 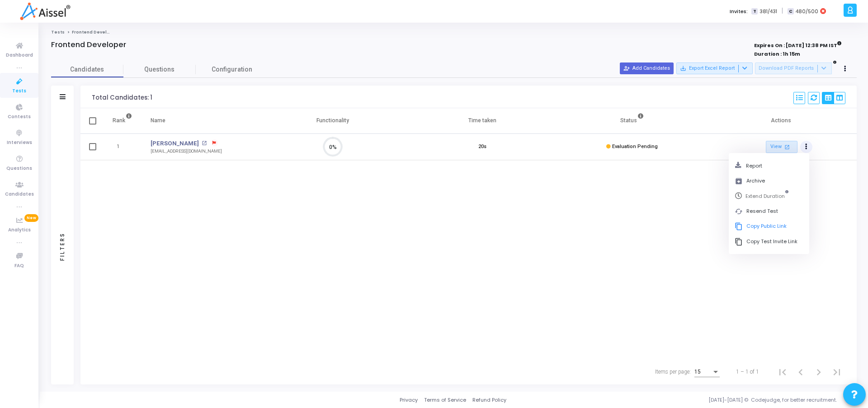 I want to click on th: Status, so click(x=632, y=121).